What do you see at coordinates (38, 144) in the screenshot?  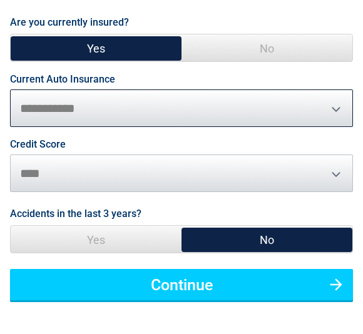 I see `label: Credit Score` at bounding box center [38, 144].